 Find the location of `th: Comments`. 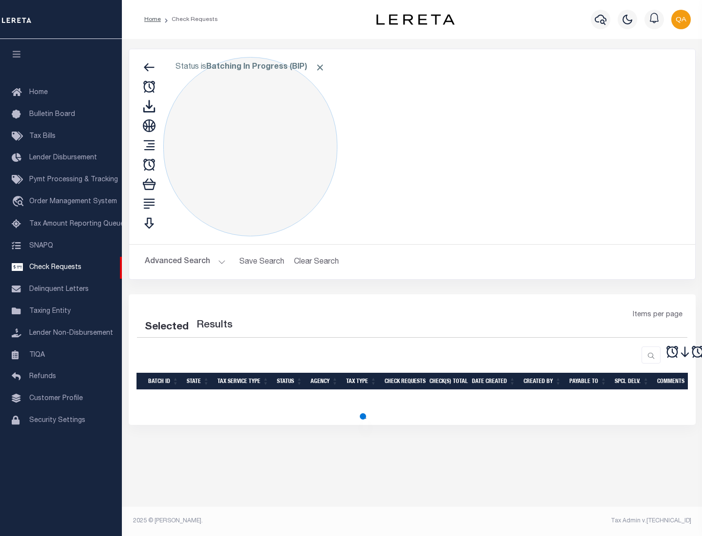

th: Comments is located at coordinates (675, 381).